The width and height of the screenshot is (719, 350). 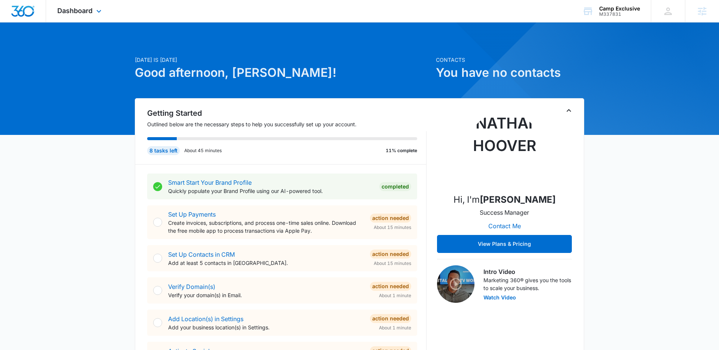 What do you see at coordinates (266, 227) in the screenshot?
I see `p: Create invoices, subscriptions, and process one-time sales online. Download the free mobile app t...` at bounding box center [266, 227].